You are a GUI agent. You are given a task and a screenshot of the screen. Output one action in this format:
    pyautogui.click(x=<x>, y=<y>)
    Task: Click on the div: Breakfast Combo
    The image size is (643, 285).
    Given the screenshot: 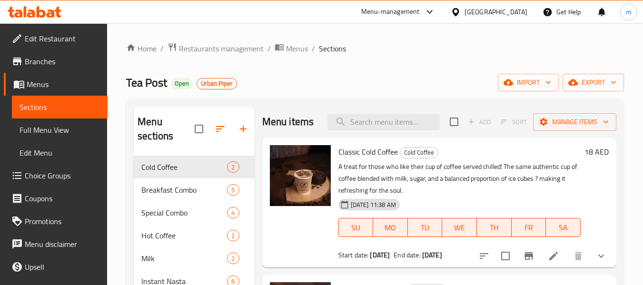 What is the action you would take?
    pyautogui.click(x=184, y=190)
    